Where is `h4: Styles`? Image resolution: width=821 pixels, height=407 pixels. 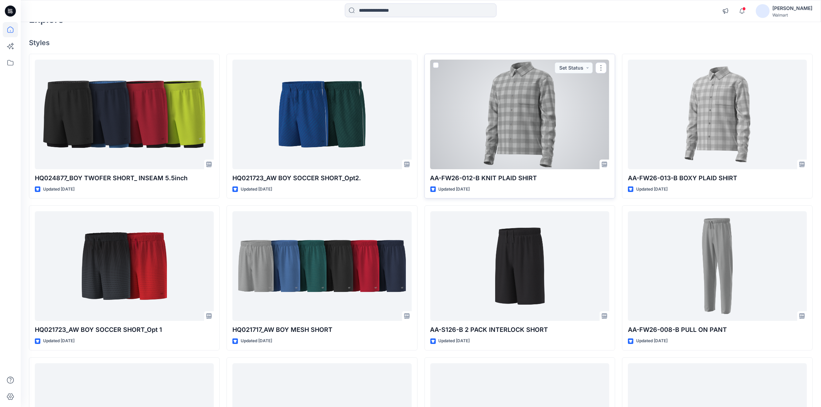
h4: Styles is located at coordinates (421, 43).